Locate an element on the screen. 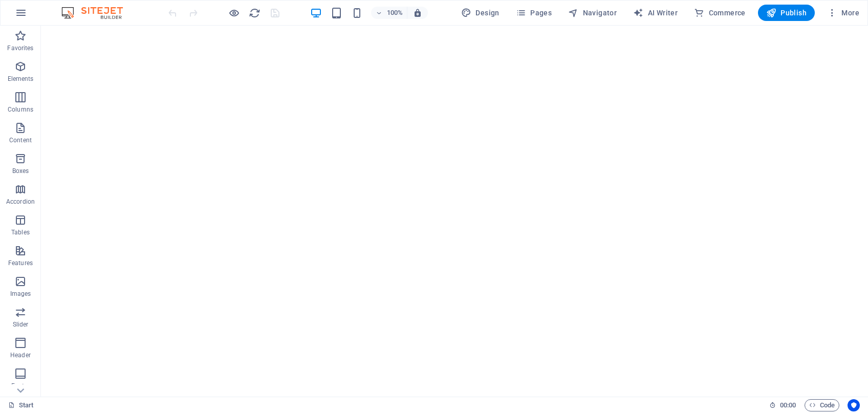 The width and height of the screenshot is (868, 413). span: Commerce is located at coordinates (719, 13).